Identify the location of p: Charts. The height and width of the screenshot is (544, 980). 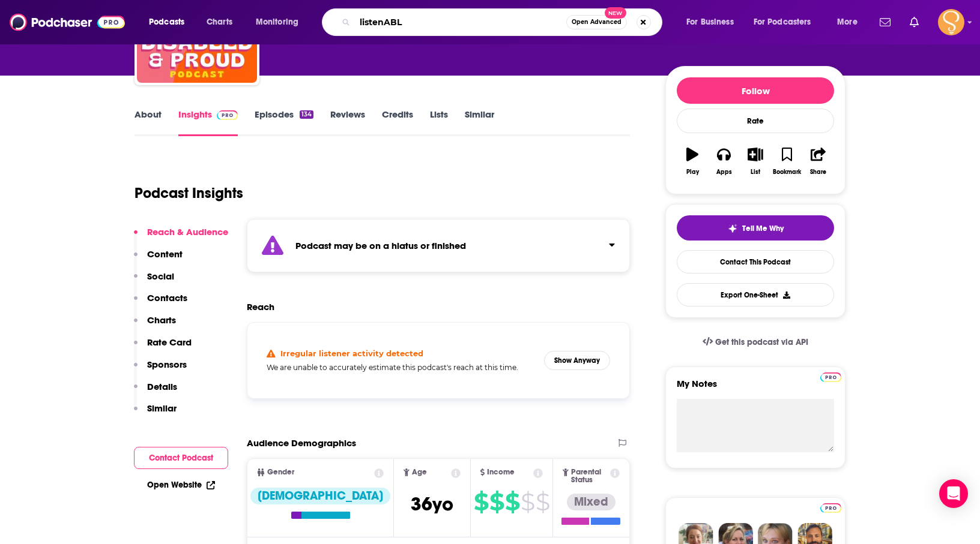
(162, 320).